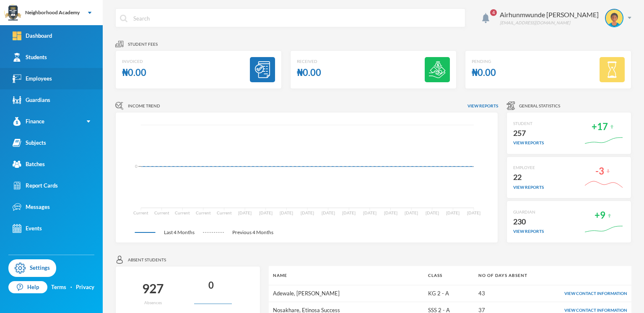 The image size is (644, 313). I want to click on div: Received, so click(309, 61).